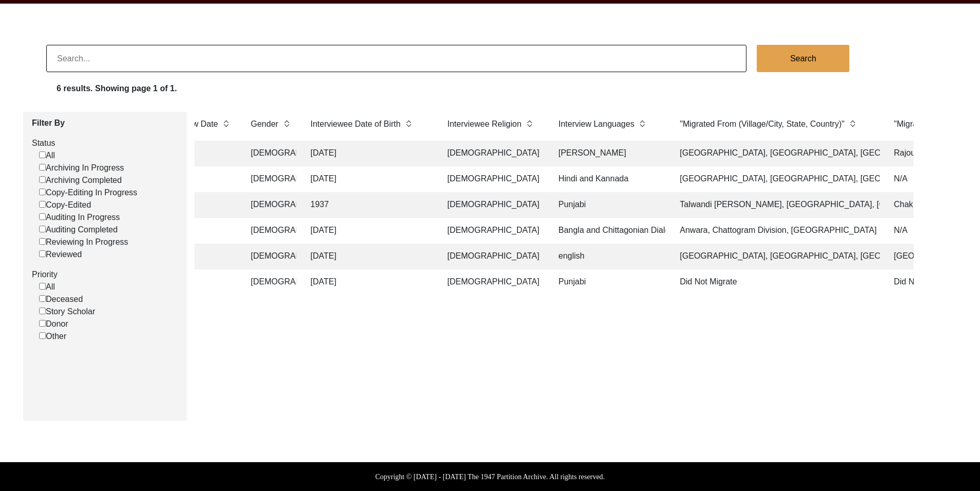 The height and width of the screenshot is (491, 980). What do you see at coordinates (54, 324) in the screenshot?
I see `label: Donor` at bounding box center [54, 324].